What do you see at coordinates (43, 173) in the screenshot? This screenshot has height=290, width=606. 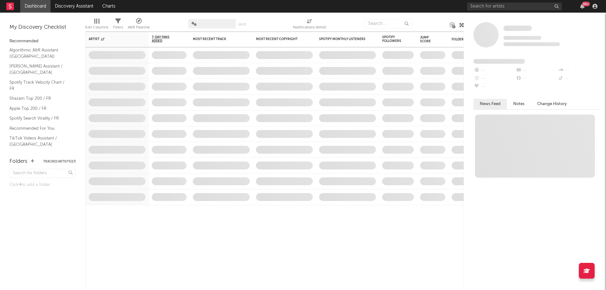 I see `input: Search for folders...` at bounding box center [43, 173].